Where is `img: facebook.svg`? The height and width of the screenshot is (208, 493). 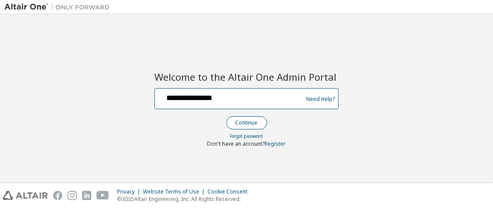
img: facebook.svg is located at coordinates (57, 195).